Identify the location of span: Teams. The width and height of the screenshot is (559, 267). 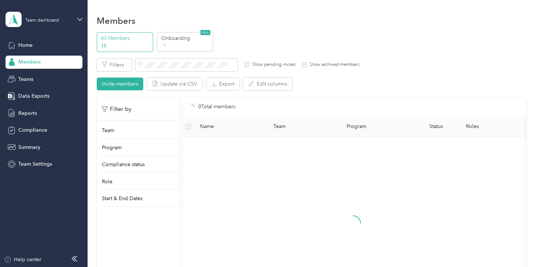
(26, 79).